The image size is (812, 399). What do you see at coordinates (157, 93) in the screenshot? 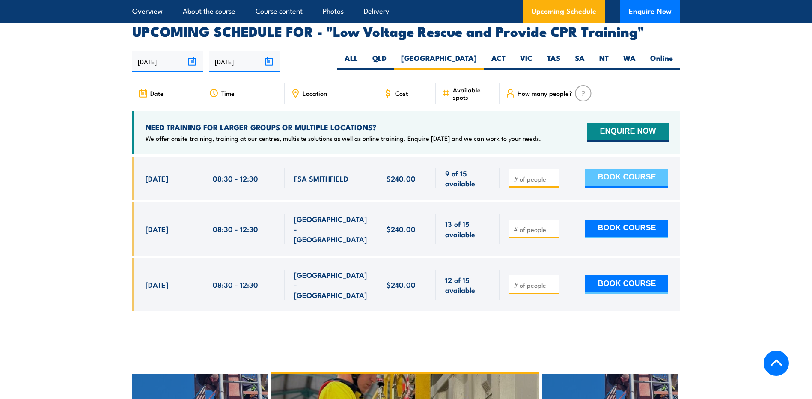
I see `span: Date` at bounding box center [157, 93].